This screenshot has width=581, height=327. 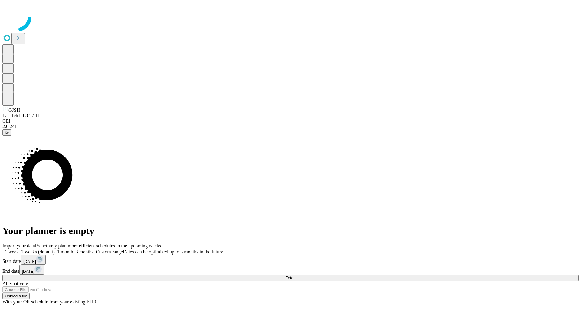 What do you see at coordinates (65, 251) in the screenshot?
I see `span: 1 month` at bounding box center [65, 251].